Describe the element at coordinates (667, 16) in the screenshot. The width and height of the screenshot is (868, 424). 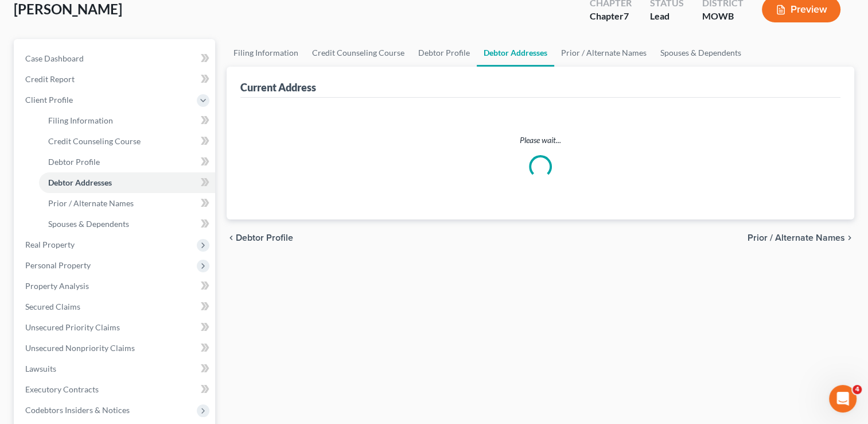
I see `div: Lead` at that location.